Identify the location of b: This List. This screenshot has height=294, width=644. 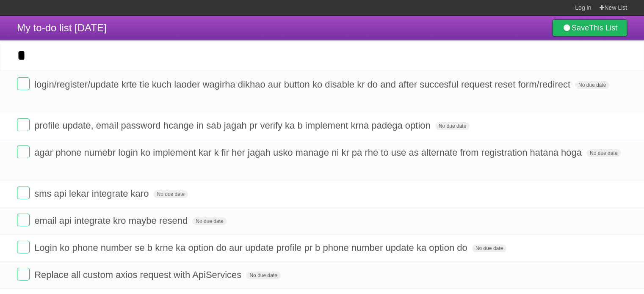
(603, 28).